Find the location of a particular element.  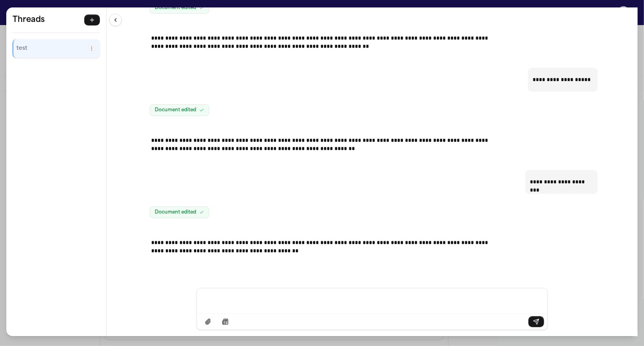

button: Select thread: test is located at coordinates (52, 49).